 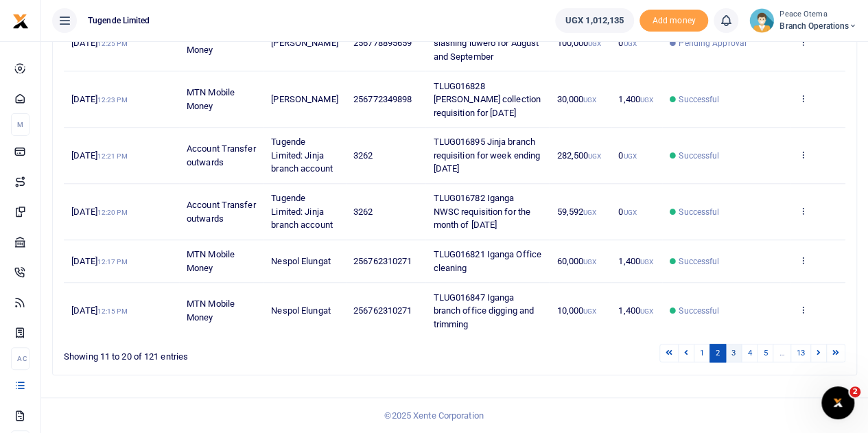 I want to click on span: Add money, so click(x=674, y=21).